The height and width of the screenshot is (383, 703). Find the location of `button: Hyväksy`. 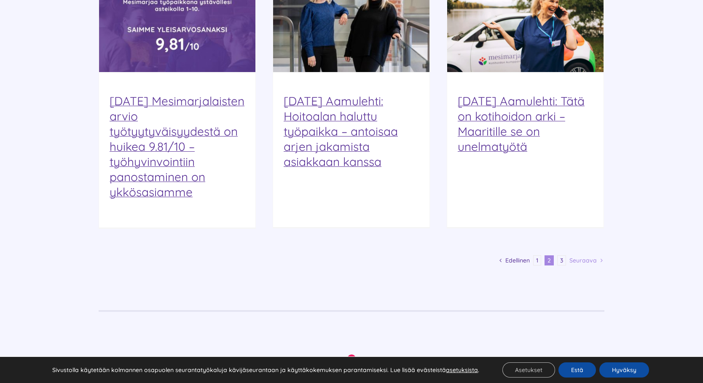

button: Hyväksy is located at coordinates (624, 370).